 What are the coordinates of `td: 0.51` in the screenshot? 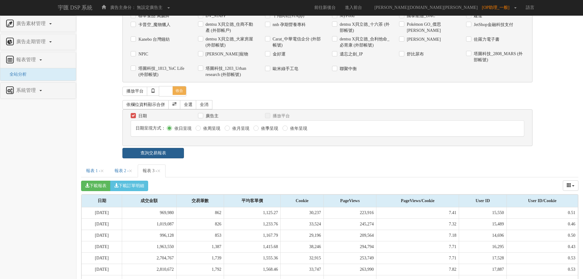 It's located at (542, 213).